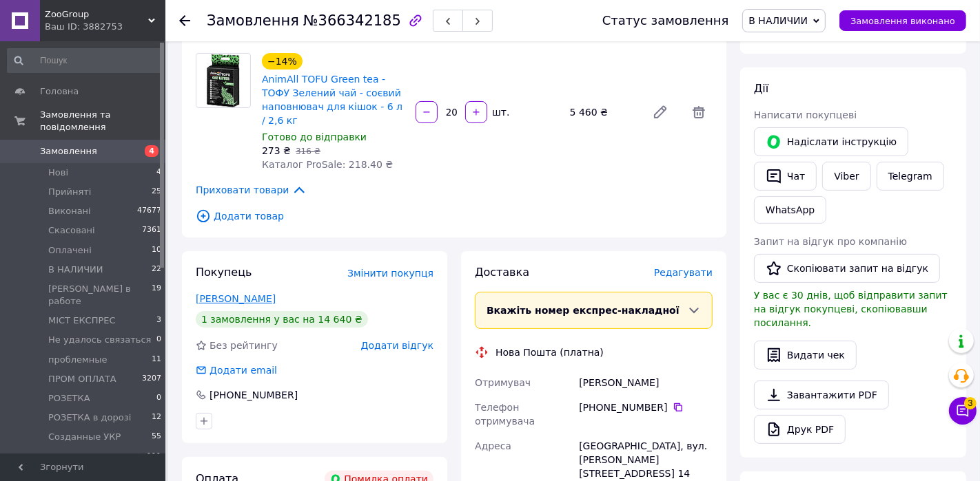 The image size is (980, 481). I want to click on span: Додати відгук, so click(397, 346).